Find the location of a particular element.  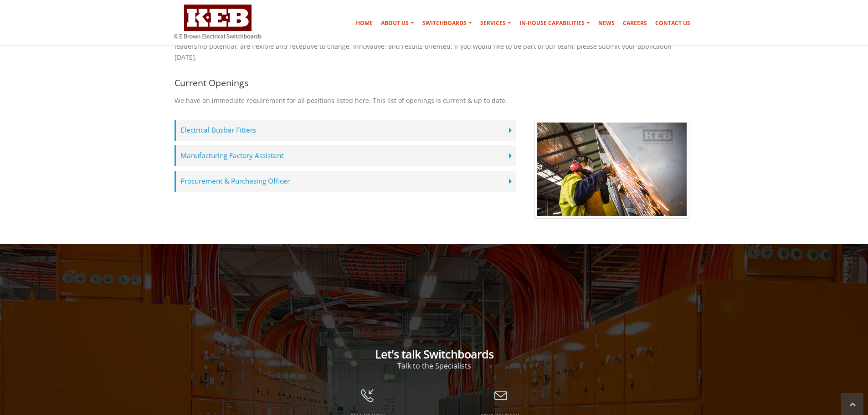

p: Talk to the Specialists is located at coordinates (434, 366).